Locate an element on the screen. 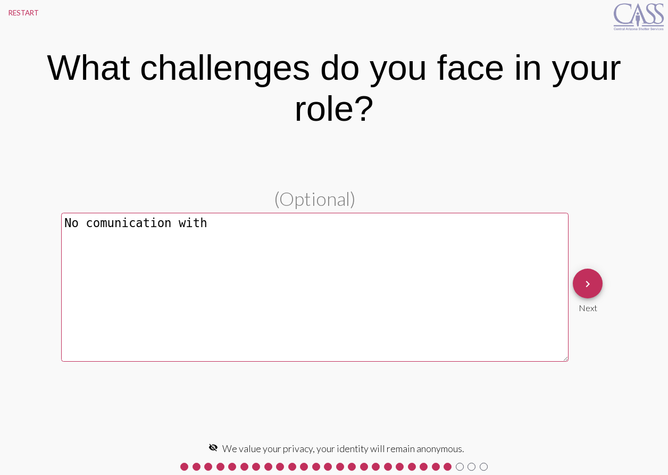 This screenshot has height=475, width=668. div: Next is located at coordinates (587, 305).